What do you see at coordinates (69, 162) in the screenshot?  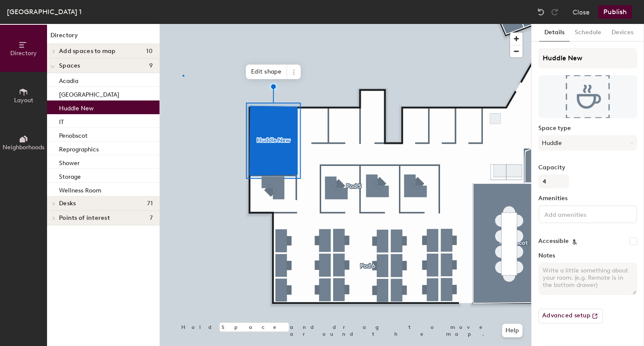 I see `p: Shower` at bounding box center [69, 162].